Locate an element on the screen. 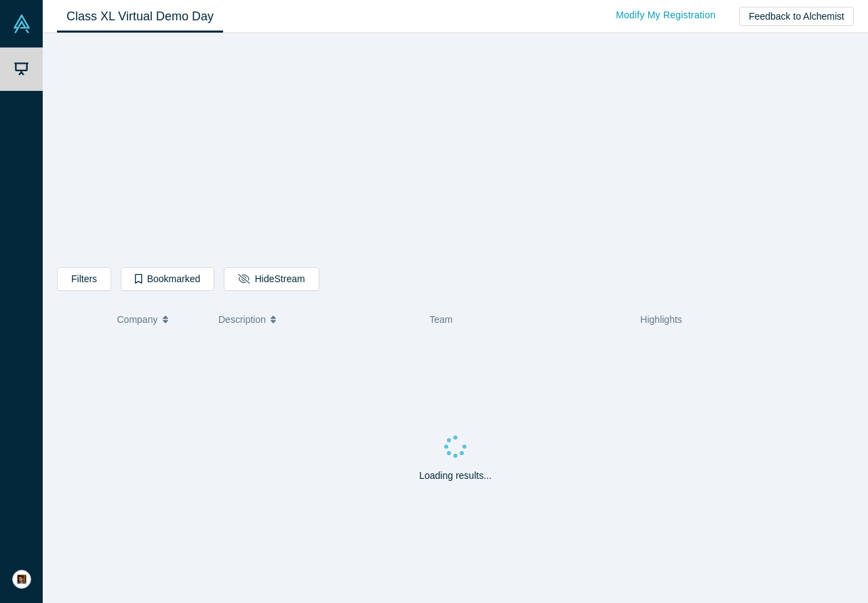  button: HideStream is located at coordinates (272, 279).